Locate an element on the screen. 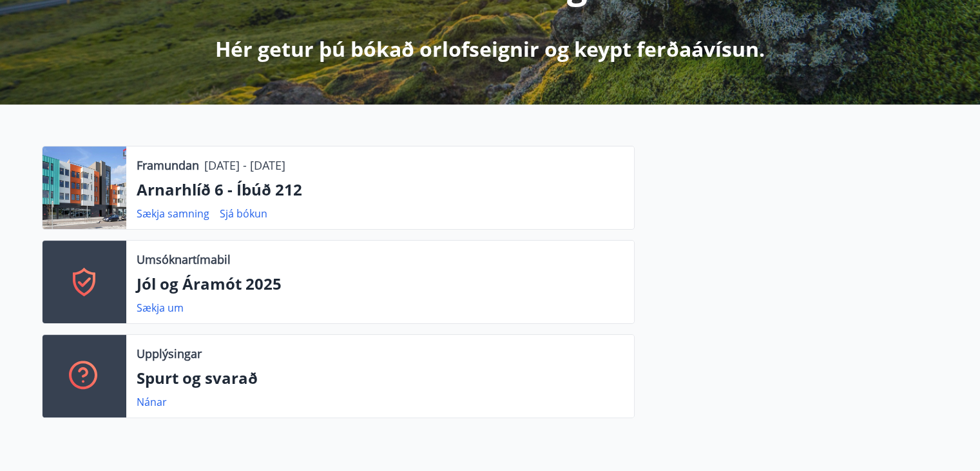 The image size is (980, 471). p: Umsóknartímabil is located at coordinates (184, 259).